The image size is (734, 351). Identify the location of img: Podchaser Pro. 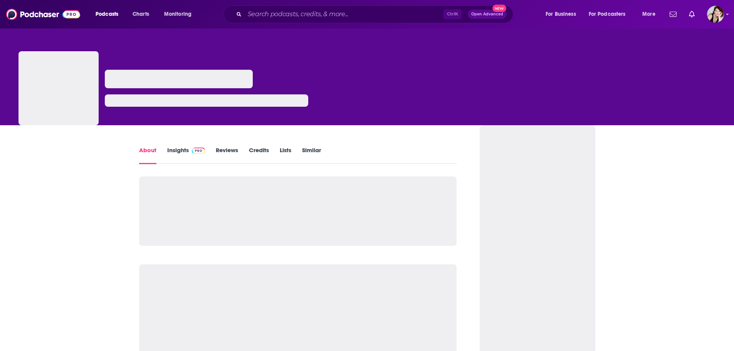
(199, 151).